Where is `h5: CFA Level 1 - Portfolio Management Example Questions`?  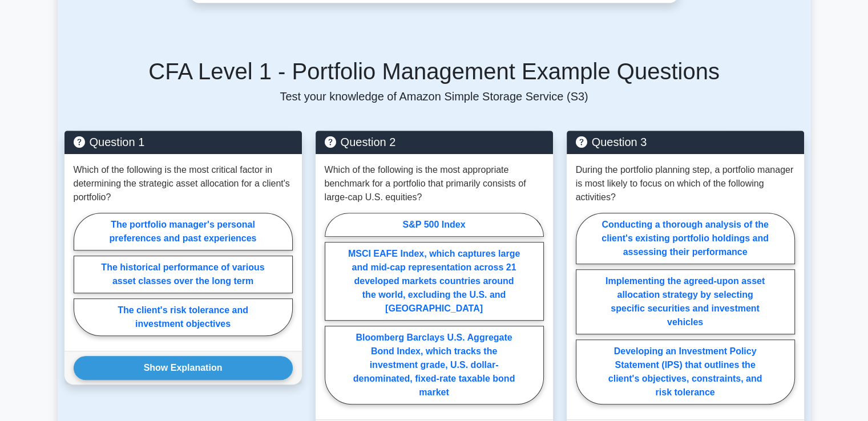
h5: CFA Level 1 - Portfolio Management Example Questions is located at coordinates (434, 72).